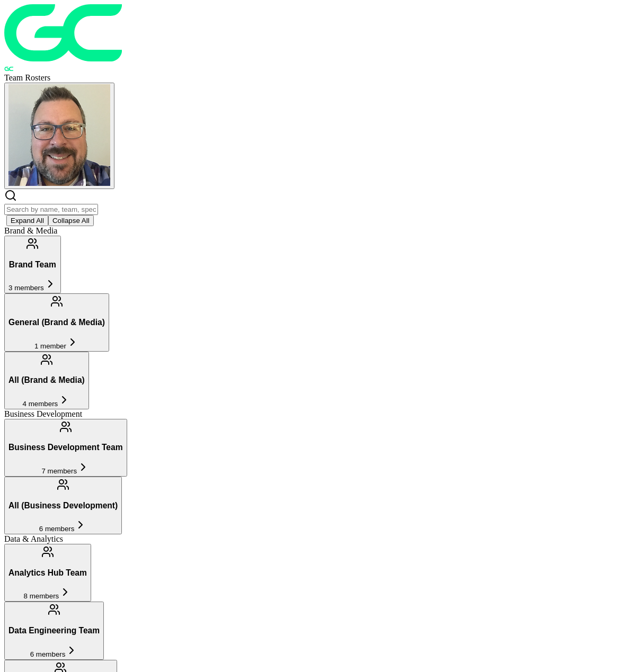  I want to click on button: Brand Team3 members, so click(32, 264).